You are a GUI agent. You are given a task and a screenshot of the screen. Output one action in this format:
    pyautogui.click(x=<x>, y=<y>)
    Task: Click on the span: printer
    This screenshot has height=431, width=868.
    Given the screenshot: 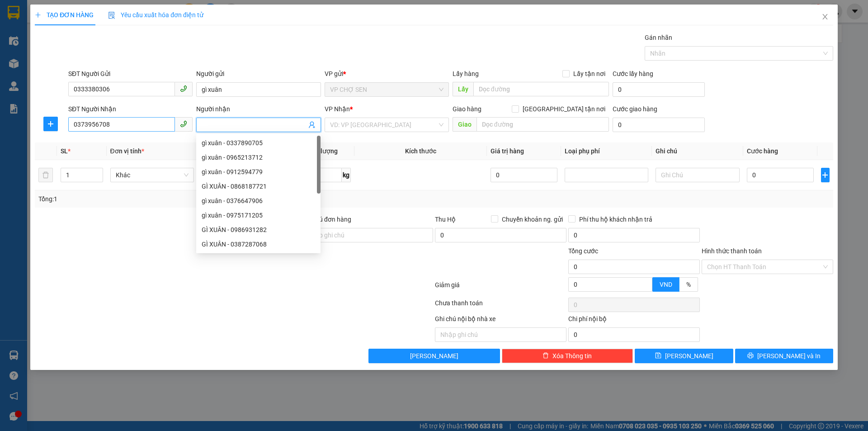 What is the action you would take?
    pyautogui.click(x=750, y=356)
    